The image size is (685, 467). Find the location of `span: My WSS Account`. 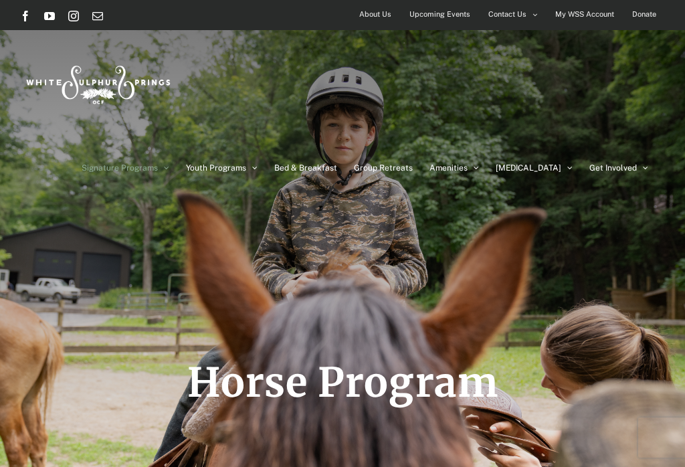

span: My WSS Account is located at coordinates (584, 14).